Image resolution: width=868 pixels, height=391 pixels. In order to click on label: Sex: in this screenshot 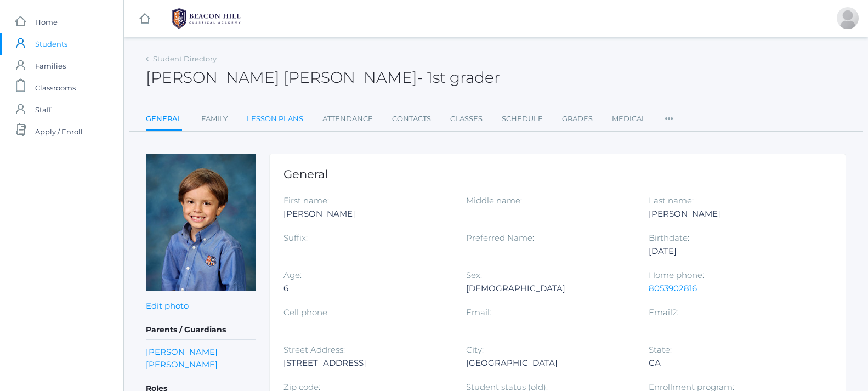, I will do `click(474, 275)`.